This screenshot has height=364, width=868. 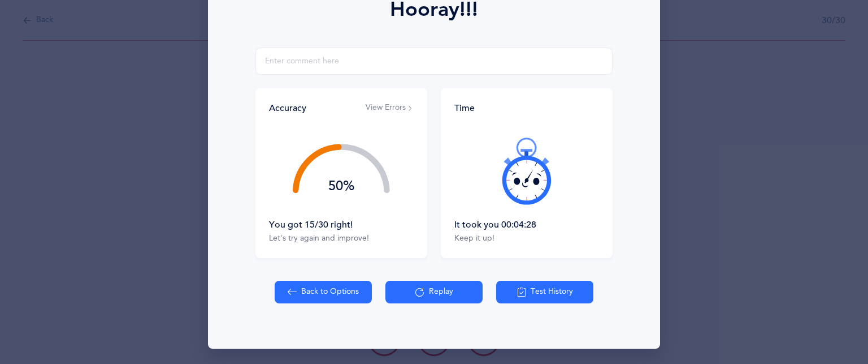 I want to click on div: Let's try again and improve!, so click(x=342, y=239).